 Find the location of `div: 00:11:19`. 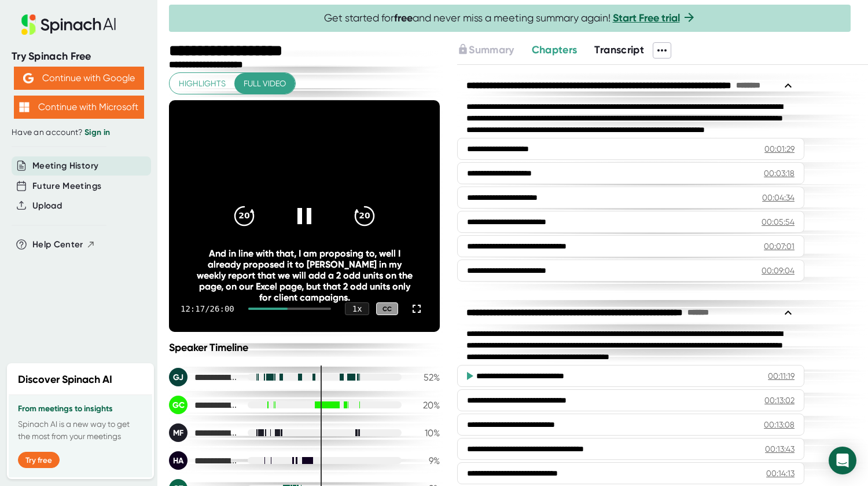

div: 00:11:19 is located at coordinates (781, 376).